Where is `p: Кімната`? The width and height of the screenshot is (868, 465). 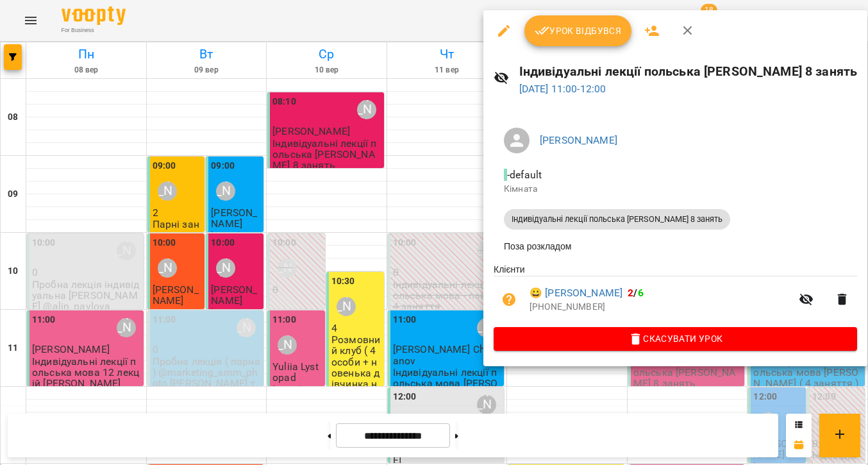
p: Кімната is located at coordinates (675, 189).